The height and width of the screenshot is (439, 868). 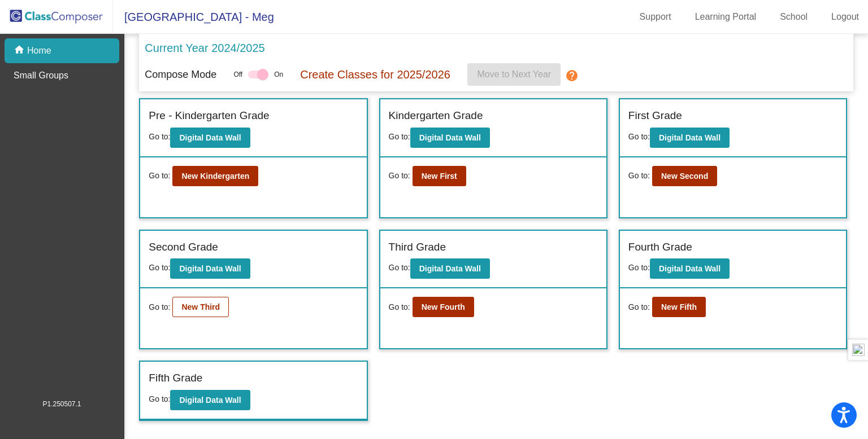 I want to click on label: First Grade, so click(x=655, y=116).